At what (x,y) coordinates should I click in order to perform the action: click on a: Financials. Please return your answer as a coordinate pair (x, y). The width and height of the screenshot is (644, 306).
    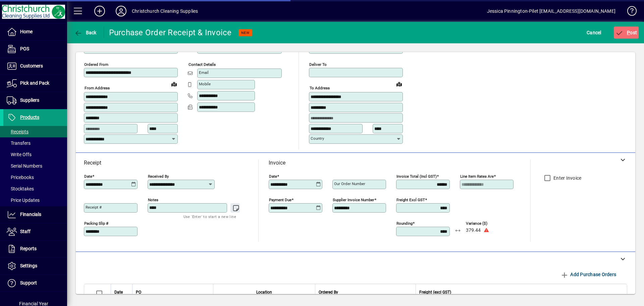
    Looking at the image, I should click on (35, 214).